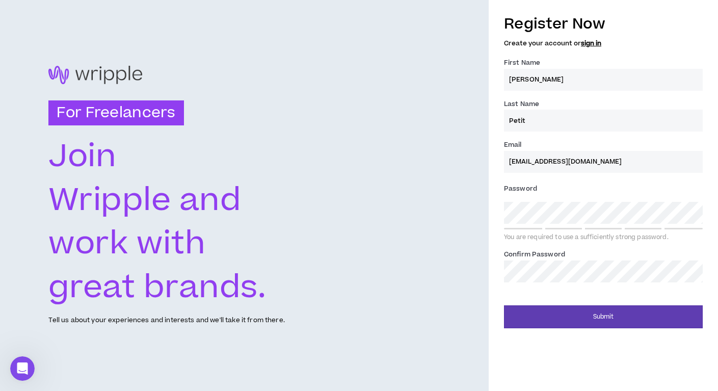  I want to click on input: Enter Email, so click(603, 162).